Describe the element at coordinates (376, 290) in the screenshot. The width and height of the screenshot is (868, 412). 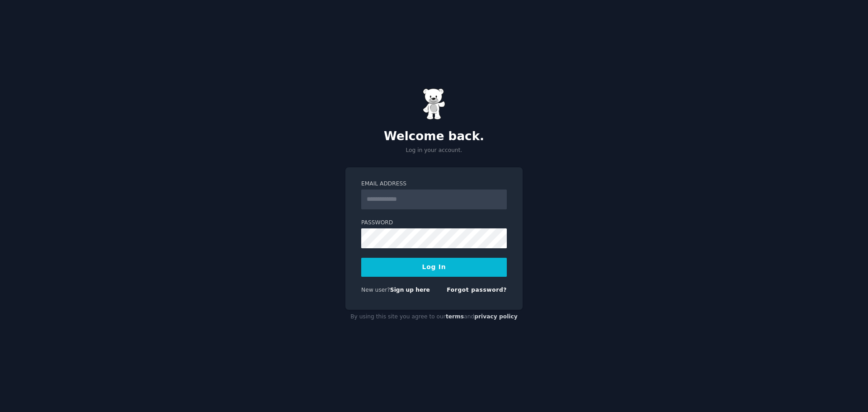
I see `span: New user?` at that location.